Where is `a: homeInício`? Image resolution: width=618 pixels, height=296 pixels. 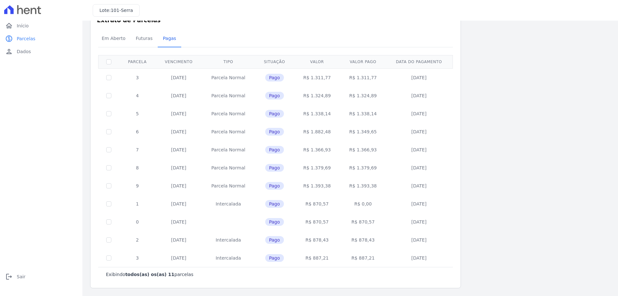
a: homeInício is located at coordinates (41, 26).